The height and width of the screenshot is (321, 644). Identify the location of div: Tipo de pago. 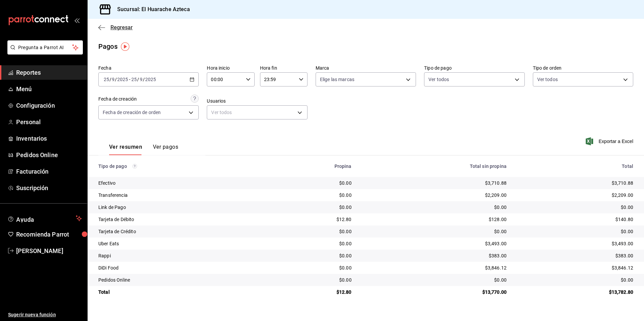
(180, 166).